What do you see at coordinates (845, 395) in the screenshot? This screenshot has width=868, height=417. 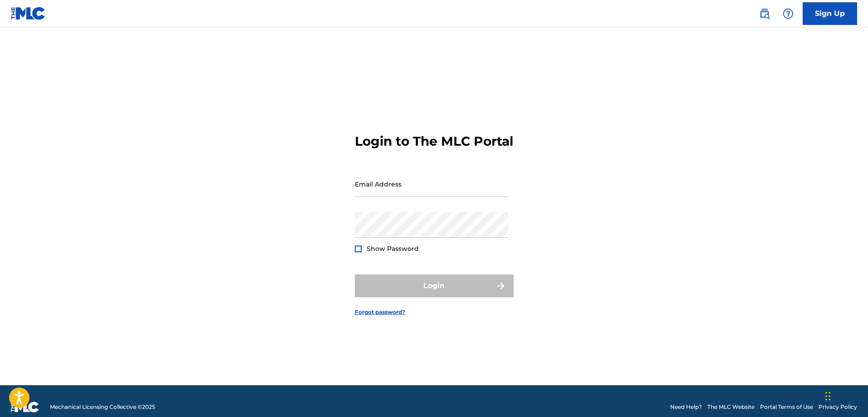 I see `div: Chat Widget` at bounding box center [845, 395].